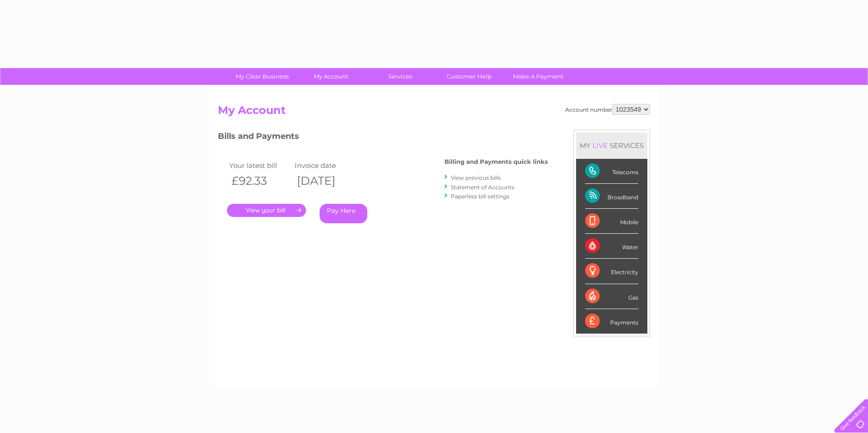 This screenshot has width=868, height=433. Describe the element at coordinates (612, 171) in the screenshot. I see `div: Telecoms` at that location.